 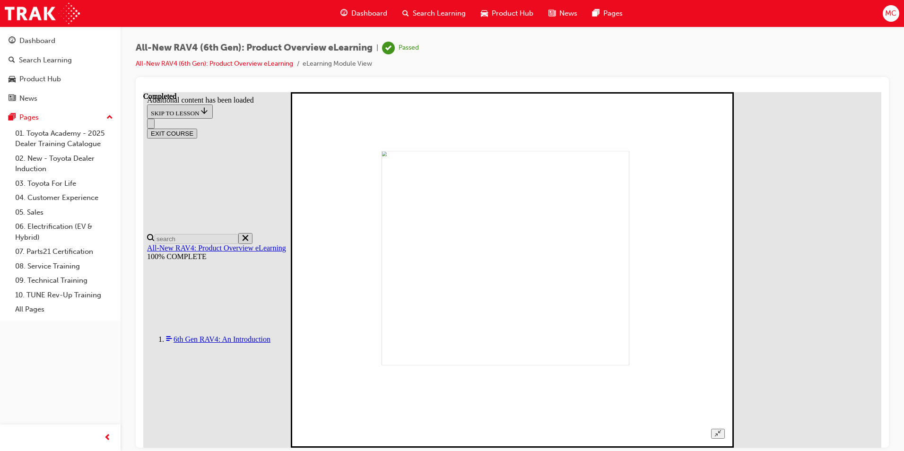 I want to click on button: MC, so click(x=891, y=13).